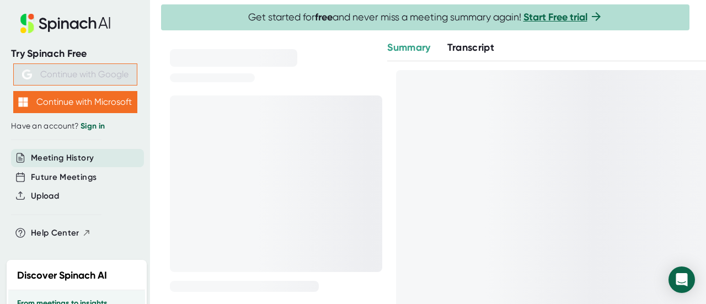 The width and height of the screenshot is (706, 304). I want to click on button: Meeting History, so click(62, 158).